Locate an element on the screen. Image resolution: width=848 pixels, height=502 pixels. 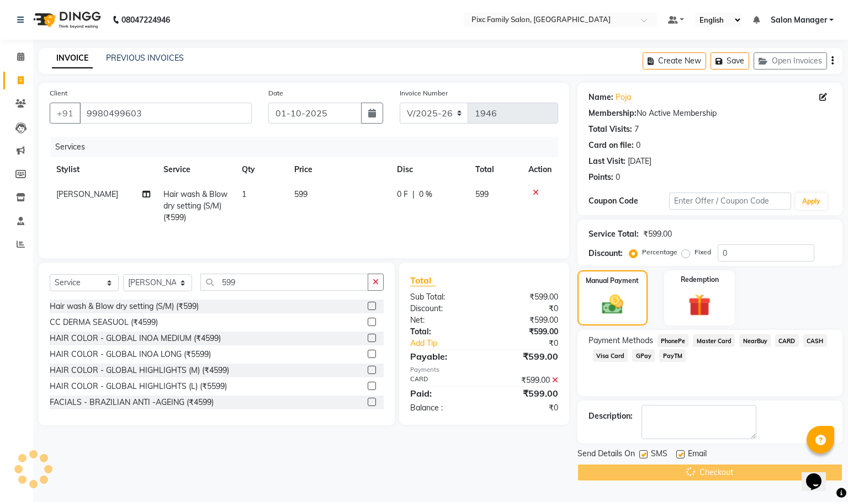
a: PREVIOUS INVOICES is located at coordinates (145, 58).